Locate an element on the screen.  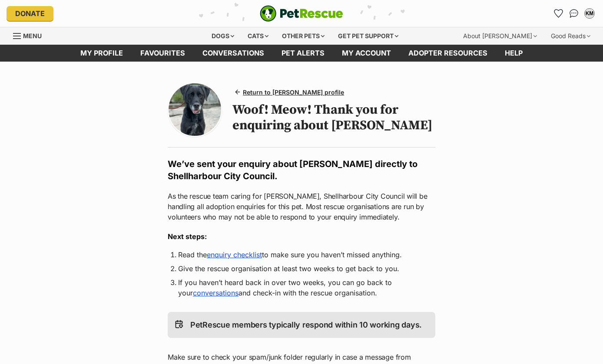
div: Other pets is located at coordinates (303, 36).